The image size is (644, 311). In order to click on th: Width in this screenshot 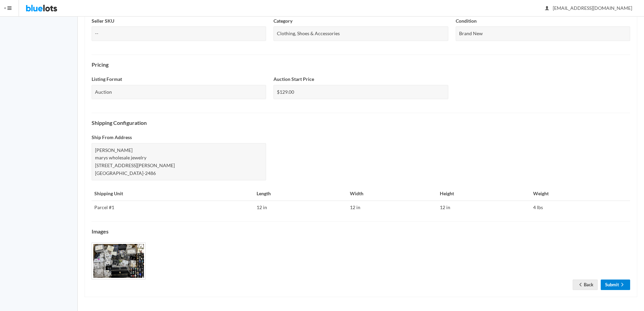, I will do `click(392, 194)`.